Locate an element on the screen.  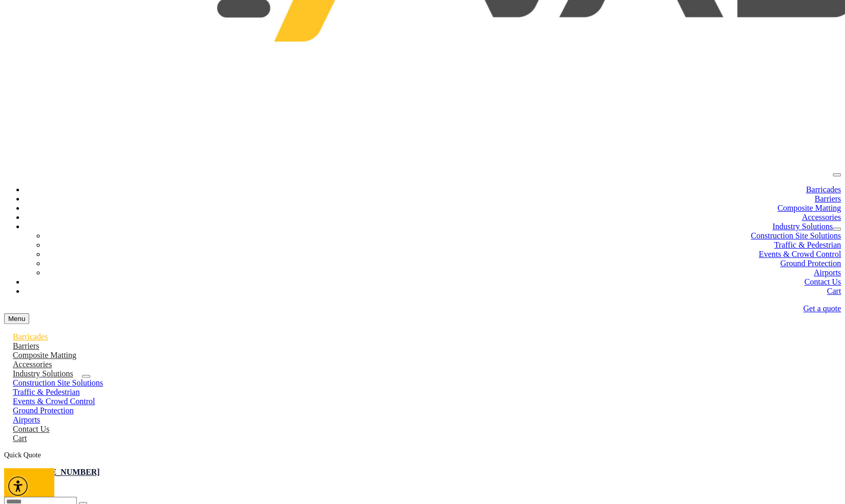
span: Menu is located at coordinates (16, 318).